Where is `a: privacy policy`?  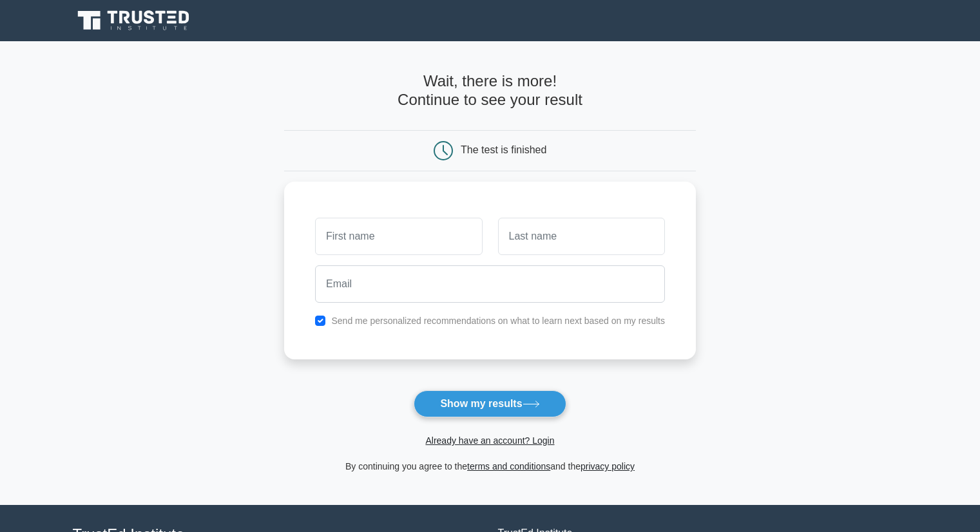 a: privacy policy is located at coordinates (607, 467).